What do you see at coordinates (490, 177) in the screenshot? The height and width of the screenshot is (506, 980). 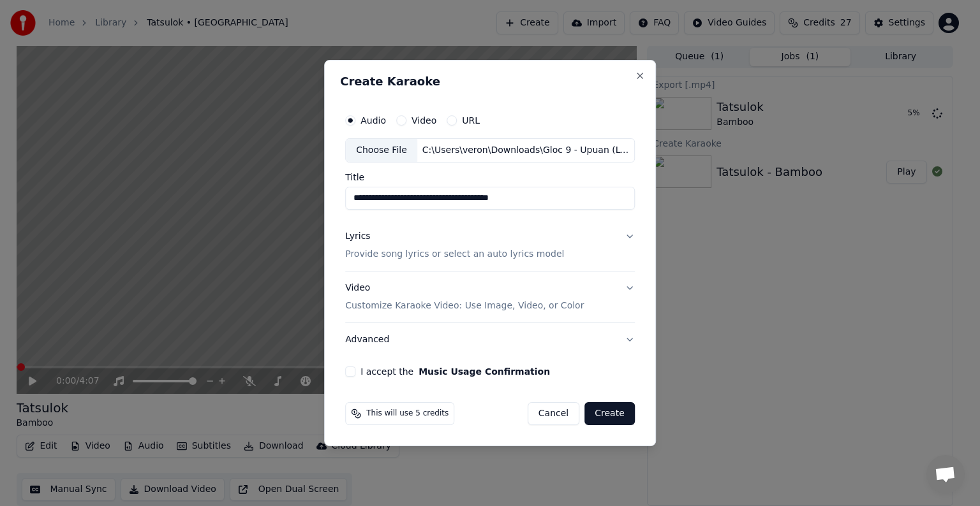 I see `label: Title` at bounding box center [490, 177].